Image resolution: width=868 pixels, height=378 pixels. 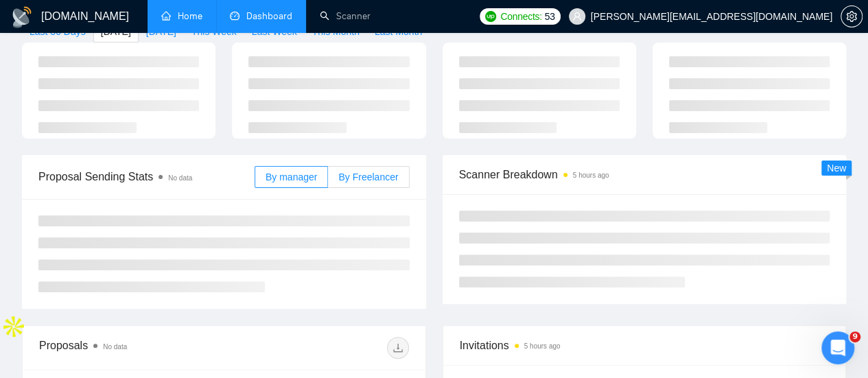 What do you see at coordinates (182, 15) in the screenshot?
I see `a: homeHome` at bounding box center [182, 15].